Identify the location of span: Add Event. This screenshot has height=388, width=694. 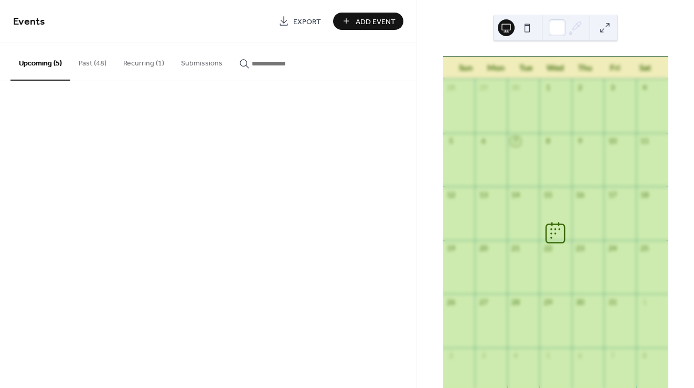
(375, 21).